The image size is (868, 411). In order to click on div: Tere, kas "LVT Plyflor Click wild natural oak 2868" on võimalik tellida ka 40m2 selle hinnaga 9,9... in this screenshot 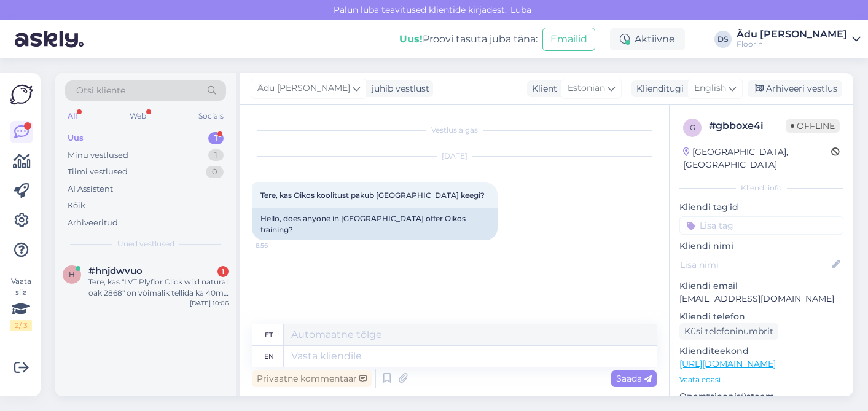, I will do `click(158, 287)`.